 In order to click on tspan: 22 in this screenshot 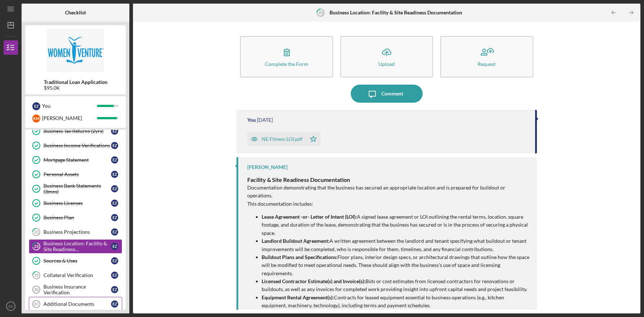, I will do `click(36, 232)`.